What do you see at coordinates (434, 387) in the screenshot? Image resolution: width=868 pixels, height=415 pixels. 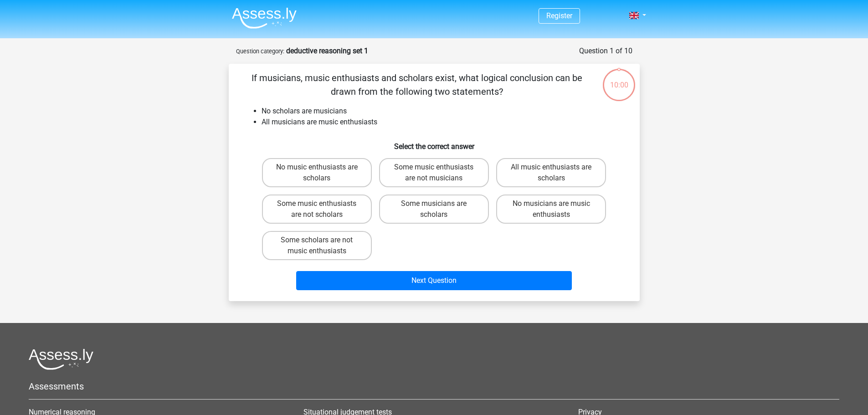 I see `h5: Assessments` at bounding box center [434, 387].